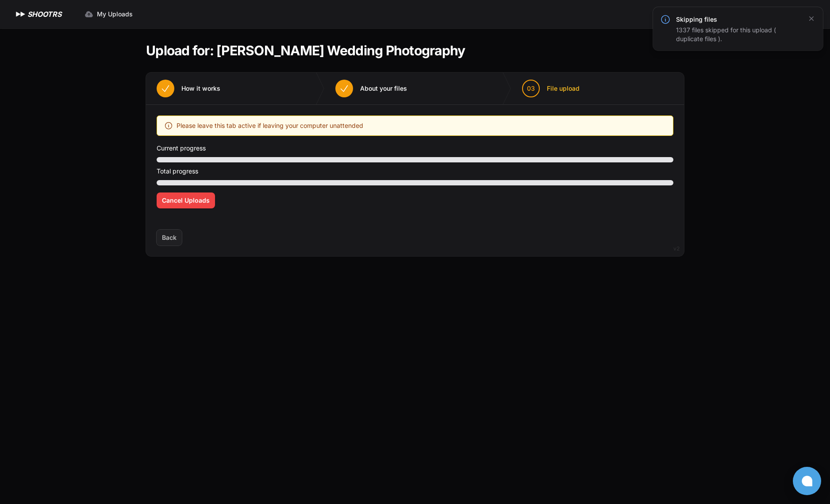 The height and width of the screenshot is (504, 830). What do you see at coordinates (114, 14) in the screenshot?
I see `span: My Uploads` at bounding box center [114, 14].